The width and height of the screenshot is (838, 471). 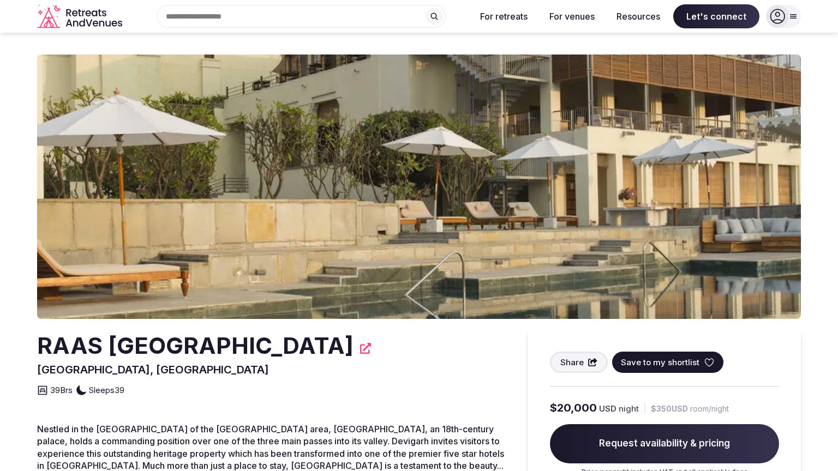 What do you see at coordinates (638, 16) in the screenshot?
I see `button: Resources` at bounding box center [638, 16].